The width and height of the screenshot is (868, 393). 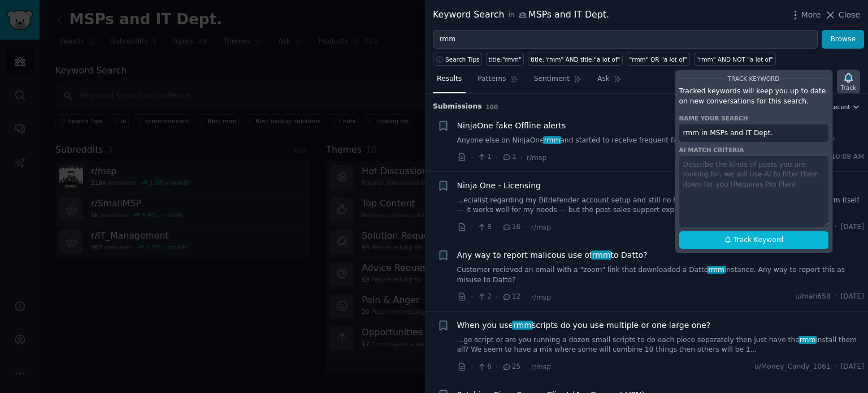 What do you see at coordinates (511, 367) in the screenshot?
I see `span: 25` at bounding box center [511, 367].